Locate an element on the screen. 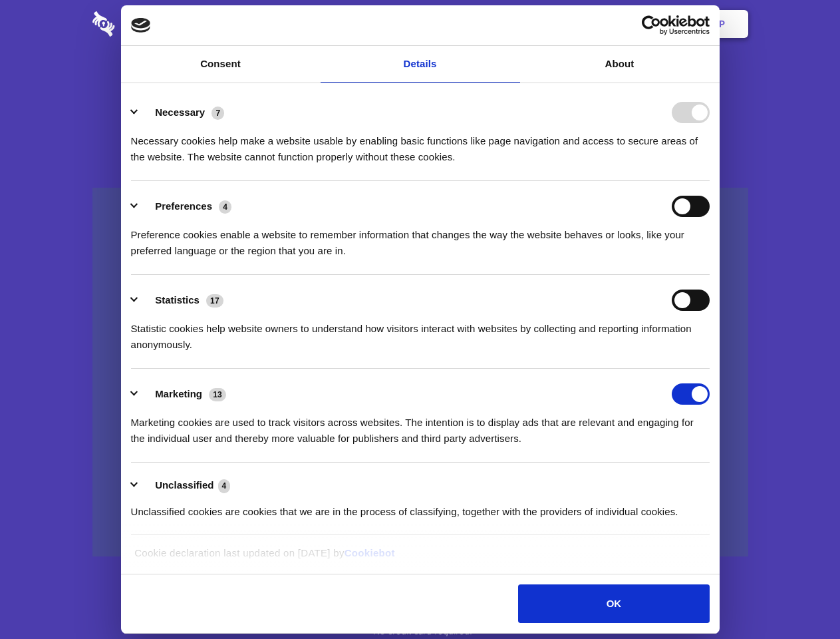  a: Wistia video thumbnail is located at coordinates (421, 373).